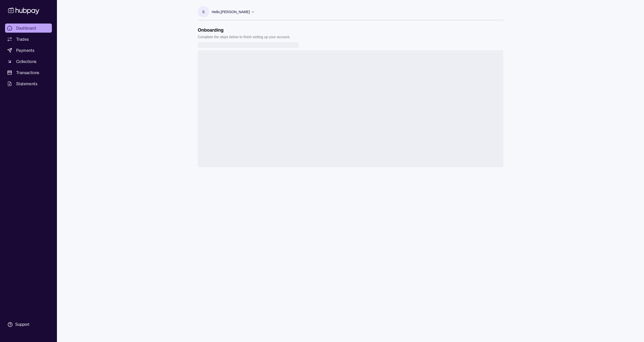 The image size is (644, 342). I want to click on span: Dashboard, so click(26, 28).